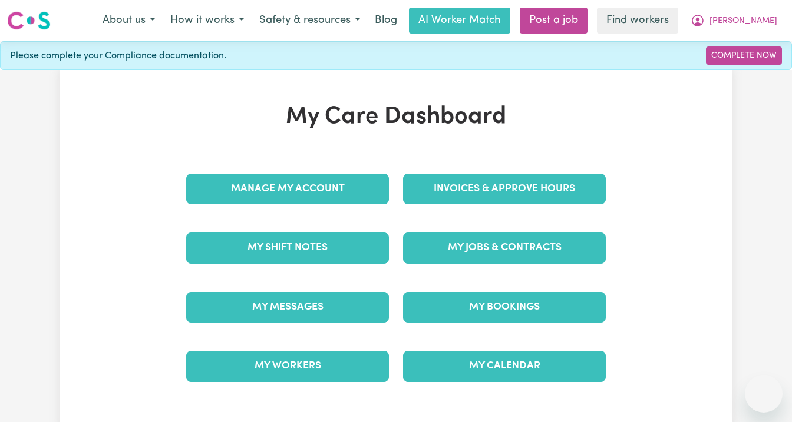 The height and width of the screenshot is (422, 792). I want to click on a: Careseekers logo, so click(29, 21).